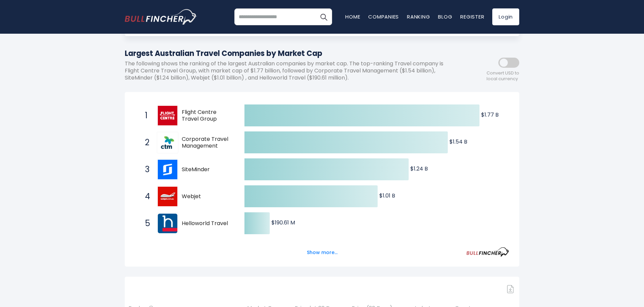  Describe the element at coordinates (502, 76) in the screenshot. I see `span: Convert USD to local currency` at that location.